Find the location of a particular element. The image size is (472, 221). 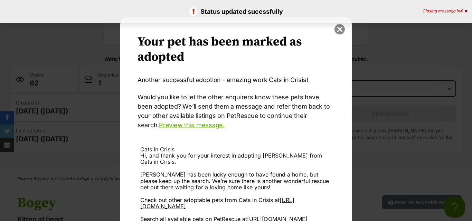

span: 4 is located at coordinates (461, 11).